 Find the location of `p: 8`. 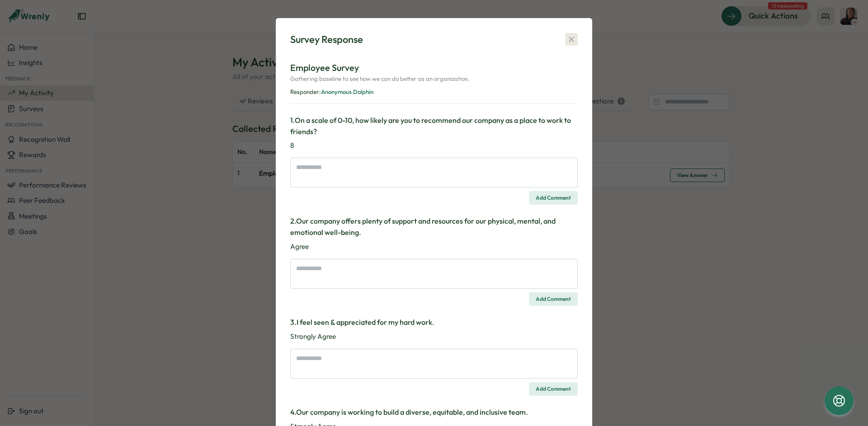

p: 8 is located at coordinates (434, 146).